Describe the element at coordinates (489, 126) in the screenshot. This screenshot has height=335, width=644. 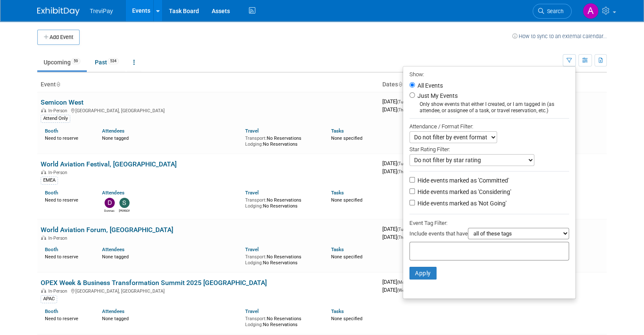
I see `div: Attendance / Format Filter:` at that location.